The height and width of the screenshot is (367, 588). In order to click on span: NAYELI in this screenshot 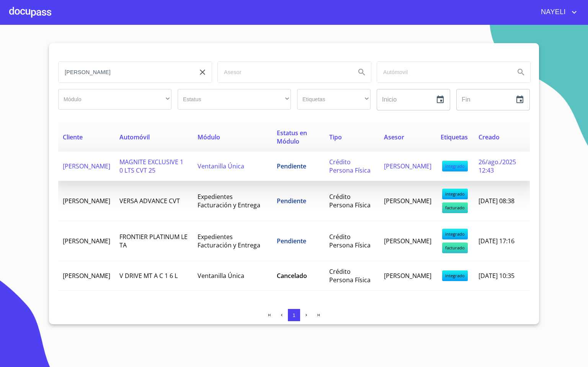, I will do `click(552, 13)`.